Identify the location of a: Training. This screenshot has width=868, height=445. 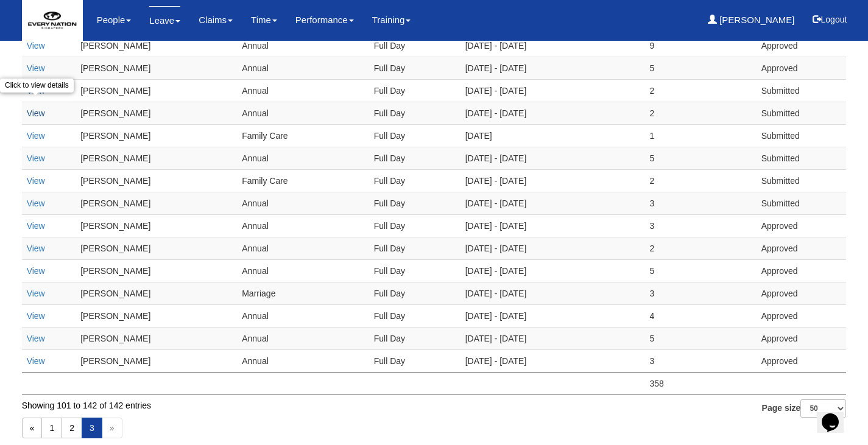
(392, 20).